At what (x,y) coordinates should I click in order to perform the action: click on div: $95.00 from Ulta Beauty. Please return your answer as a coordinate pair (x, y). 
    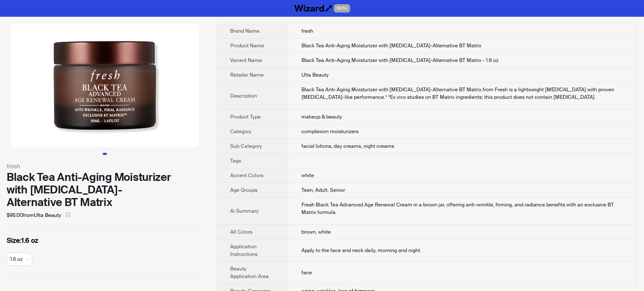
    Looking at the image, I should click on (105, 216).